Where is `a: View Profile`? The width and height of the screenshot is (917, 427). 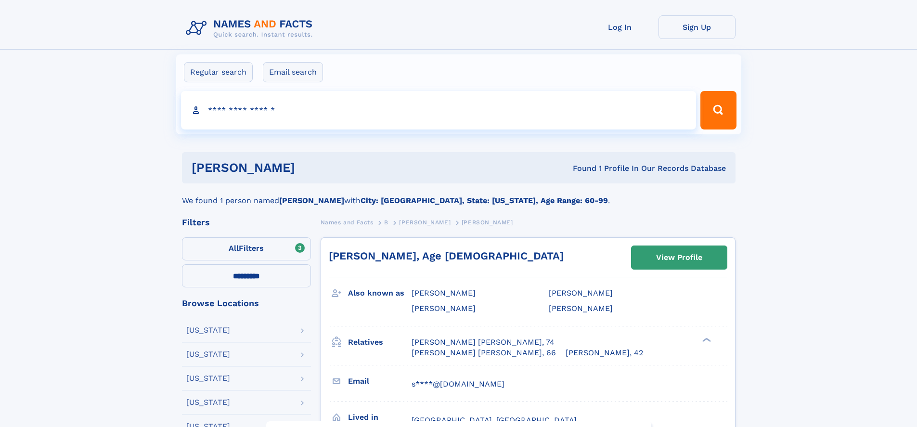 a: View Profile is located at coordinates (679, 258).